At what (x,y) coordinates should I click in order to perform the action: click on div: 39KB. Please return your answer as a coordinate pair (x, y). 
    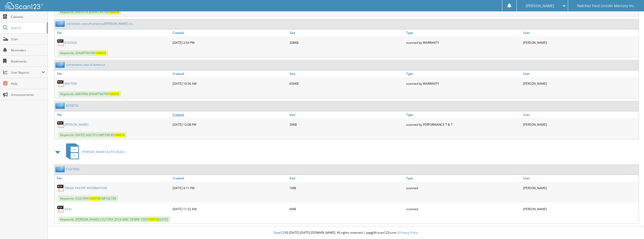
    Looking at the image, I should click on (347, 124).